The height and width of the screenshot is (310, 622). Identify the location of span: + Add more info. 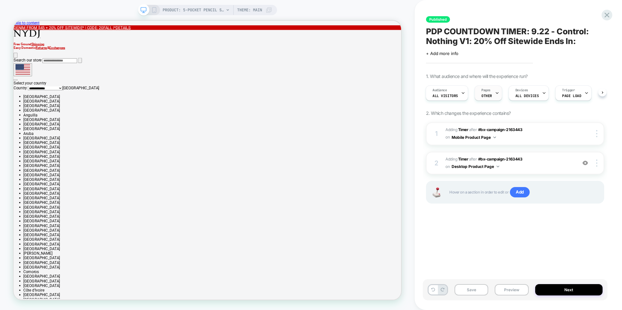
(442, 53).